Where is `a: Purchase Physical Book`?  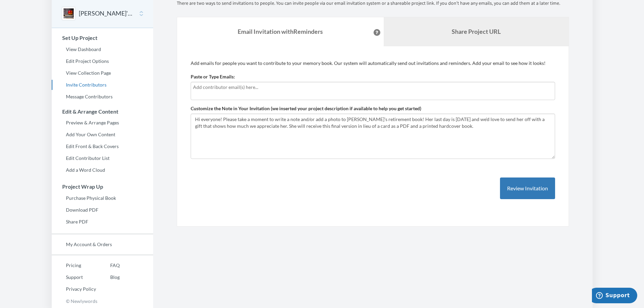
a: Purchase Physical Book is located at coordinates (103, 198).